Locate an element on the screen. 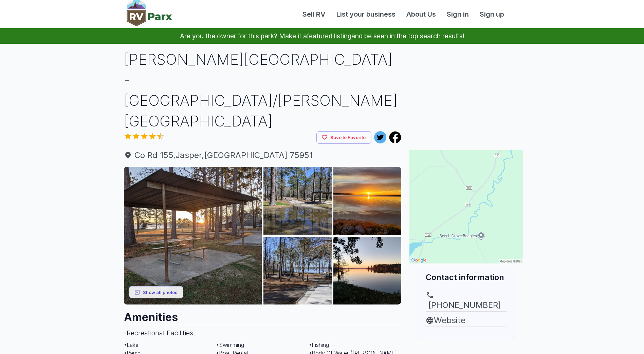 The height and width of the screenshot is (354, 644). a: Sign up is located at coordinates (492, 14).